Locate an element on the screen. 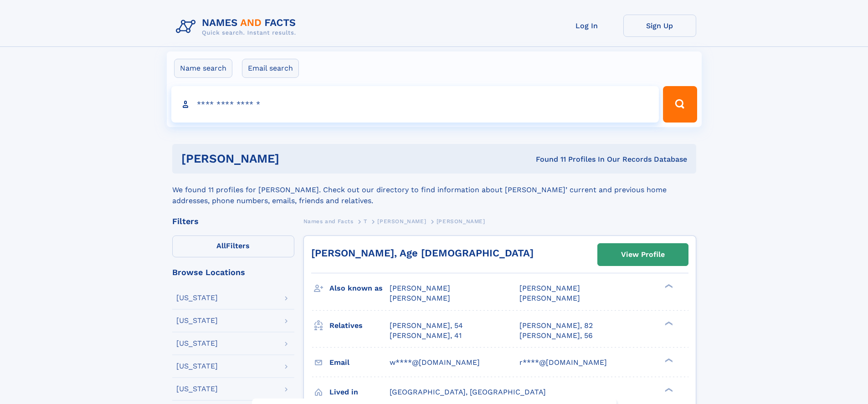 The image size is (868, 404). h3: Email is located at coordinates (359, 363).